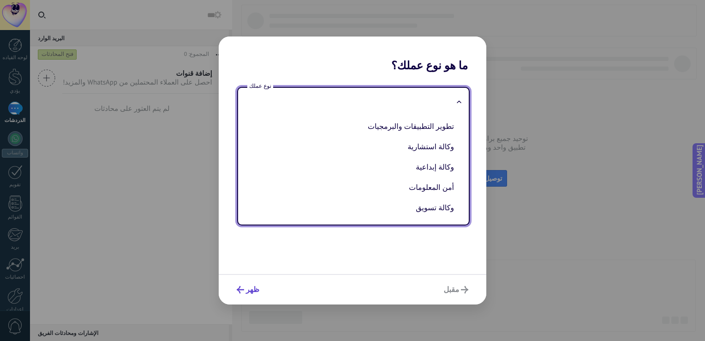 Image resolution: width=705 pixels, height=341 pixels. Describe the element at coordinates (352, 187) in the screenshot. I see `li: أمن المعلومات` at that location.